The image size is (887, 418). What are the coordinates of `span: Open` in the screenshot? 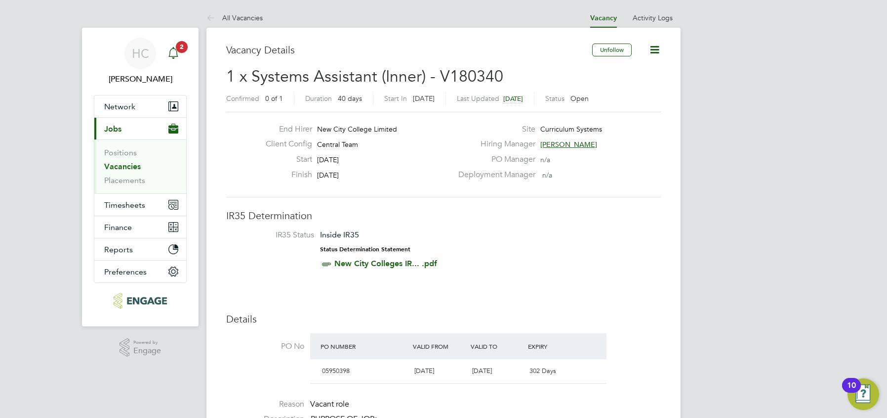 It's located at (580, 98).